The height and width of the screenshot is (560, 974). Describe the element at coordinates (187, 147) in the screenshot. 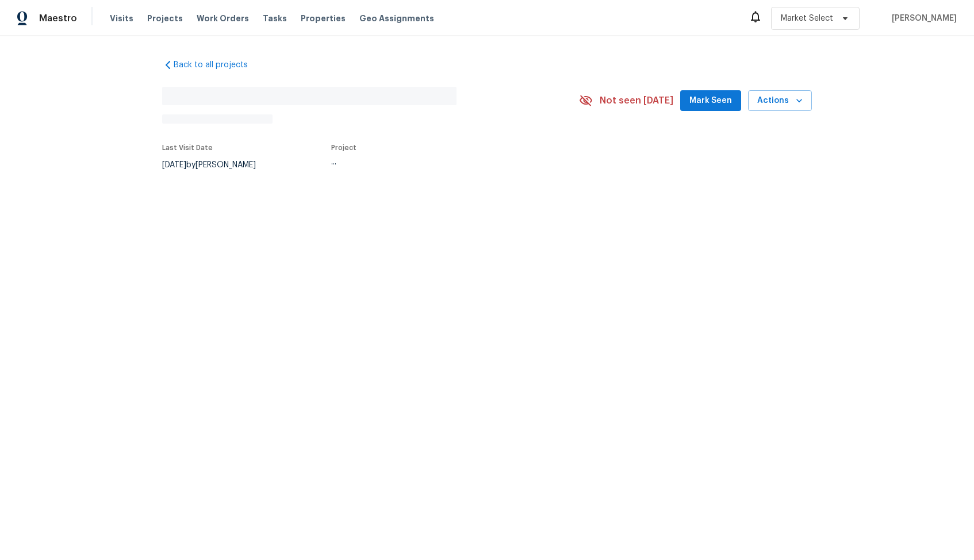

I see `span: Last Visit Date` at that location.